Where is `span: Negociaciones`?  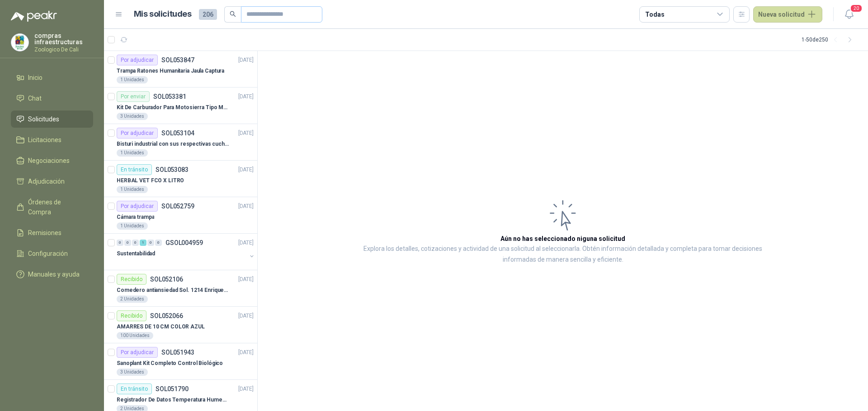
span: Negociaciones is located at coordinates (49, 161).